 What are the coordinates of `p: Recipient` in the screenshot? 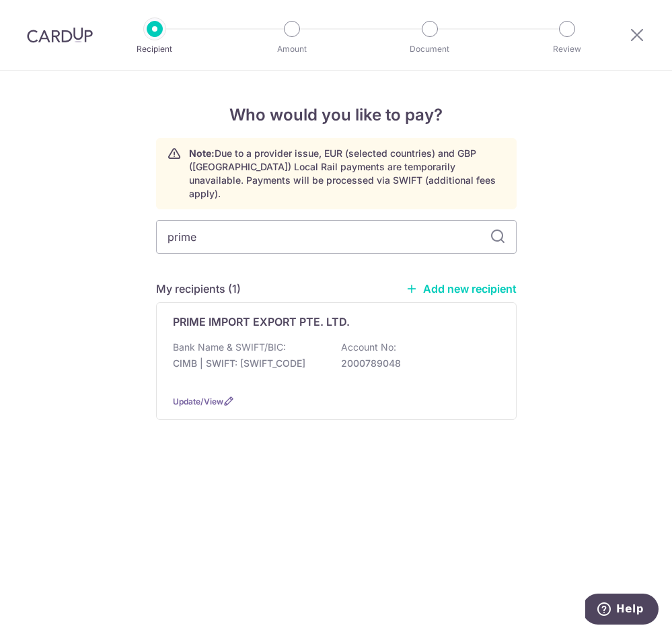 It's located at (155, 49).